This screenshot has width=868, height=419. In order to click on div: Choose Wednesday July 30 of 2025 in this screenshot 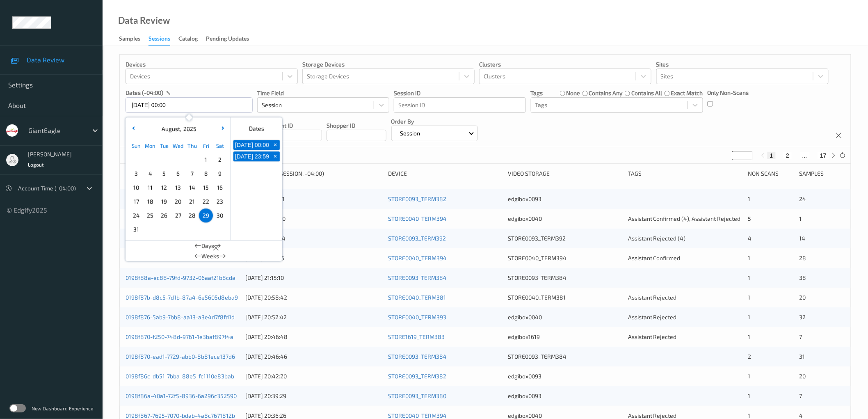, I will do `click(178, 159)`.